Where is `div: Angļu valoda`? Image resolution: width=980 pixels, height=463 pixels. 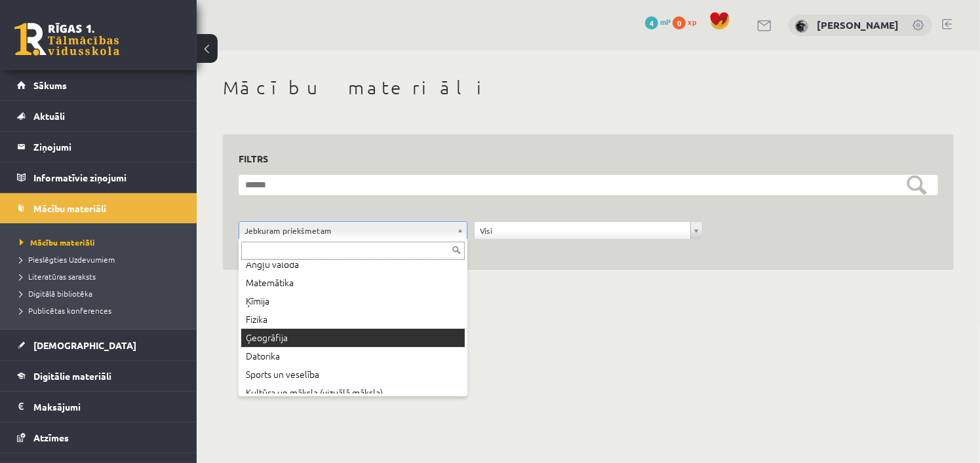 div: Angļu valoda is located at coordinates (353, 264).